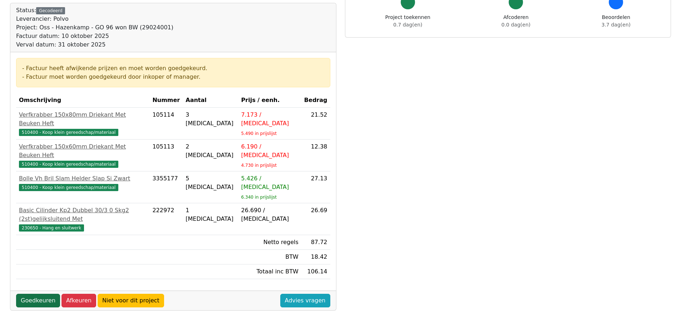  What do you see at coordinates (83, 119) in the screenshot?
I see `div: Verfkrabber 150x80mm Driekant Met Beuken Heft` at bounding box center [83, 119].